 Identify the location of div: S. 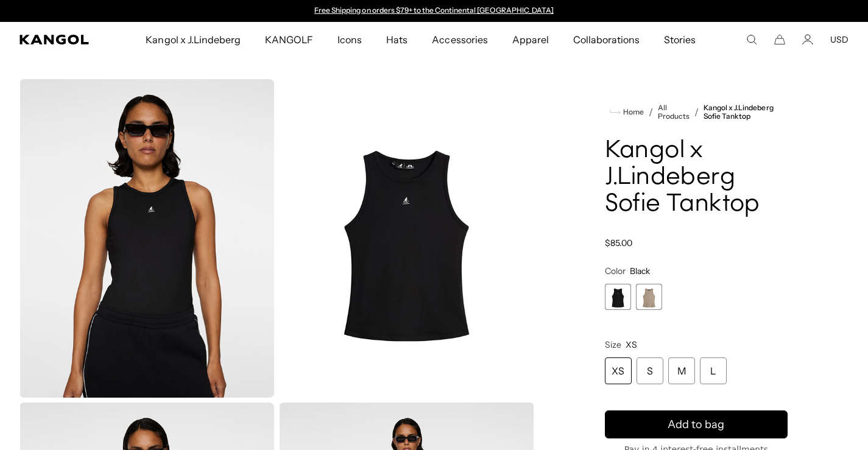
(650, 371).